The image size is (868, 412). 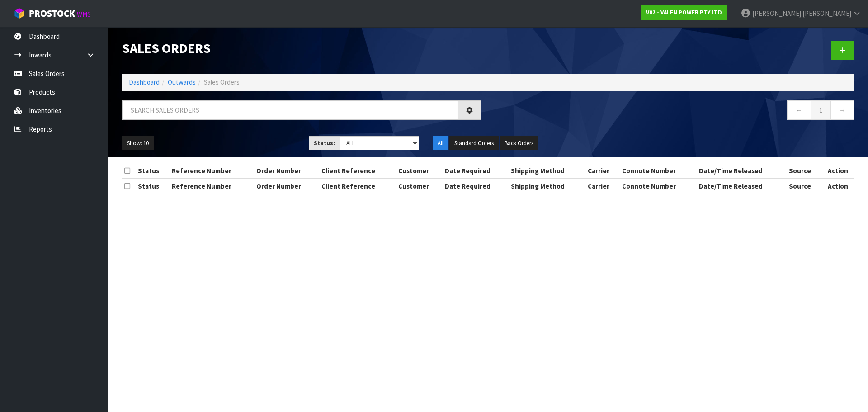 What do you see at coordinates (519, 143) in the screenshot?
I see `button: Back Orders` at bounding box center [519, 143].